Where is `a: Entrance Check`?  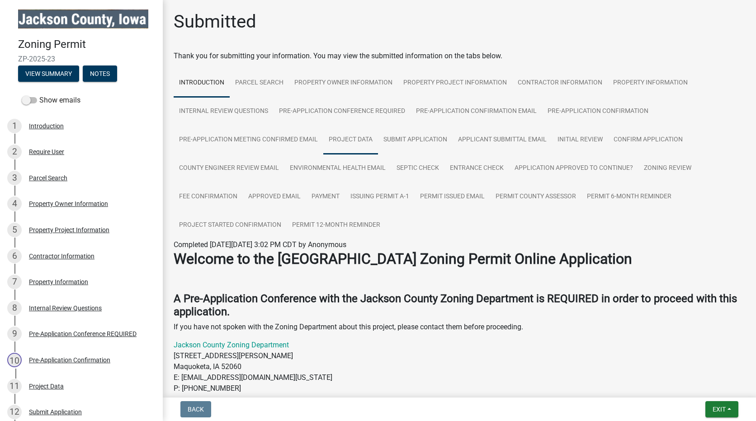 a: Entrance Check is located at coordinates (477, 169).